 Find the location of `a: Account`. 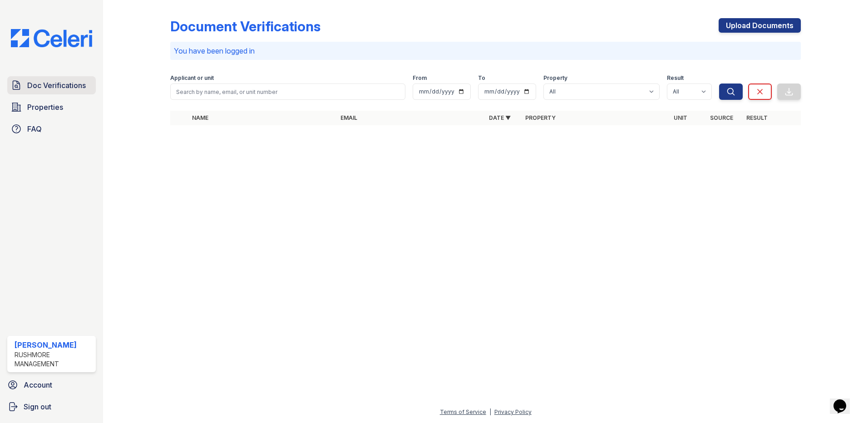

a: Account is located at coordinates (51, 385).